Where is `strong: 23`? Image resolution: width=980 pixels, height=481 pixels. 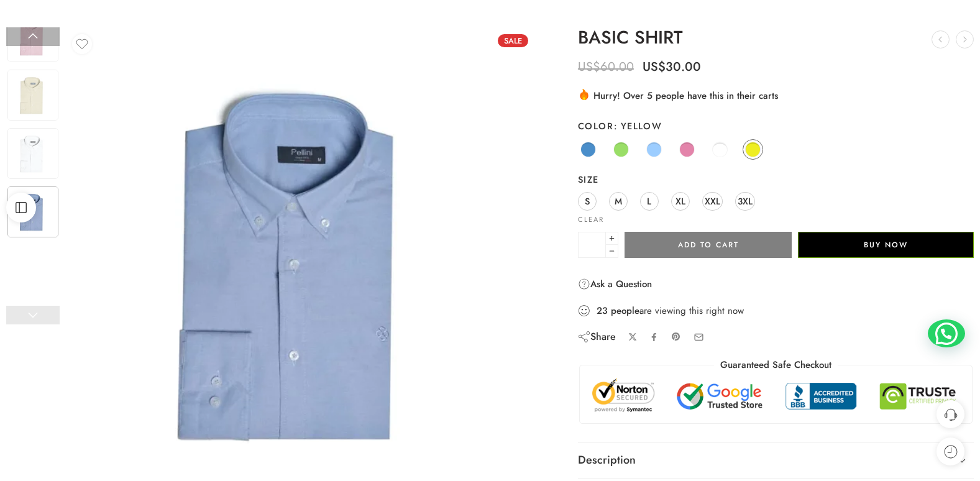 strong: 23 is located at coordinates (602, 311).